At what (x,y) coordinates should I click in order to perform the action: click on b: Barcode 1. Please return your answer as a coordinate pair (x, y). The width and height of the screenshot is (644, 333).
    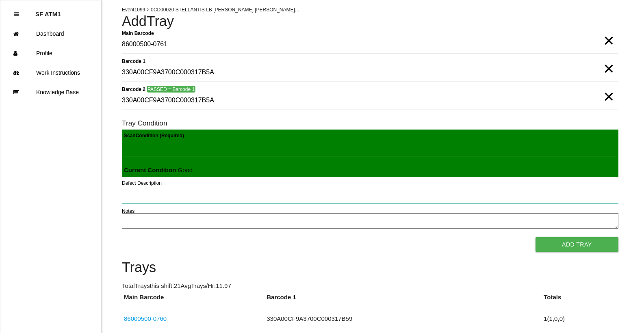
    Looking at the image, I should click on (134, 61).